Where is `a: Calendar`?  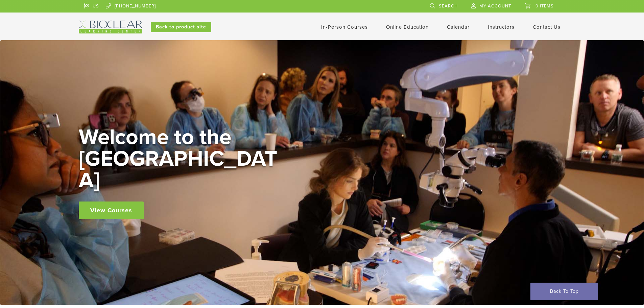
a: Calendar is located at coordinates (458, 27).